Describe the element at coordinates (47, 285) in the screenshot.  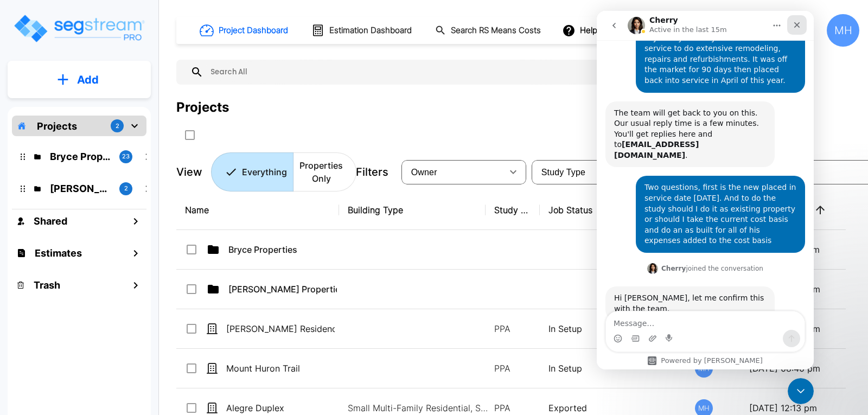
I see `h1: Trash` at that location.